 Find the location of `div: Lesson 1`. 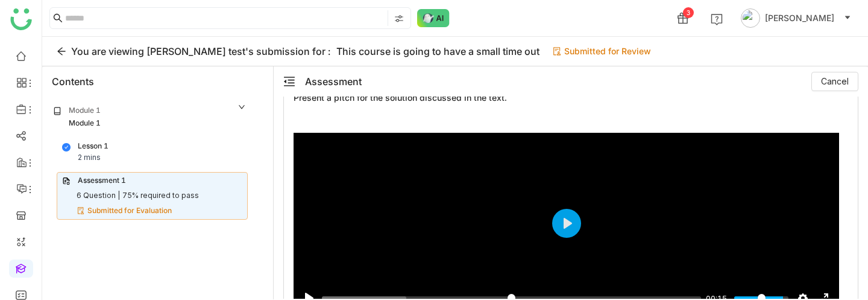

div: Lesson 1 is located at coordinates (93, 146).